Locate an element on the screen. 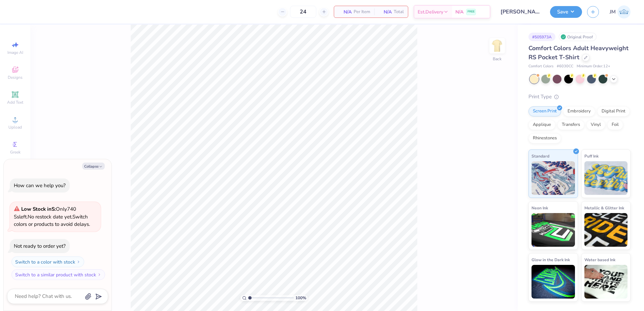 The height and width of the screenshot is (311, 644). span: Designs is located at coordinates (15, 78).